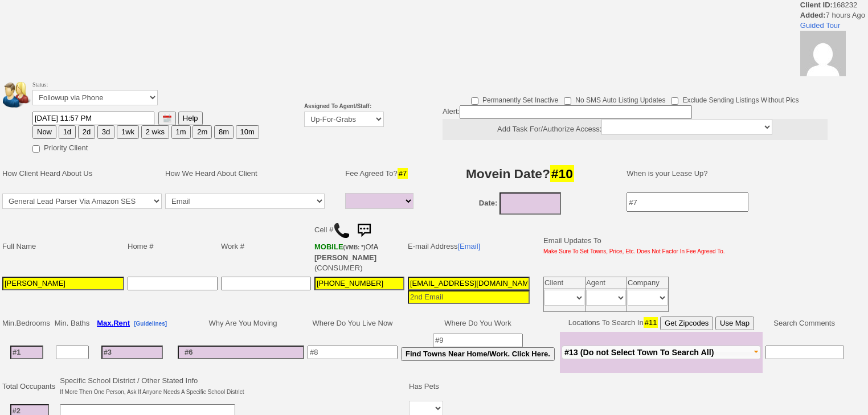 This screenshot has height=415, width=868. Describe the element at coordinates (114, 322) in the screenshot. I see `b: Max.` at that location.